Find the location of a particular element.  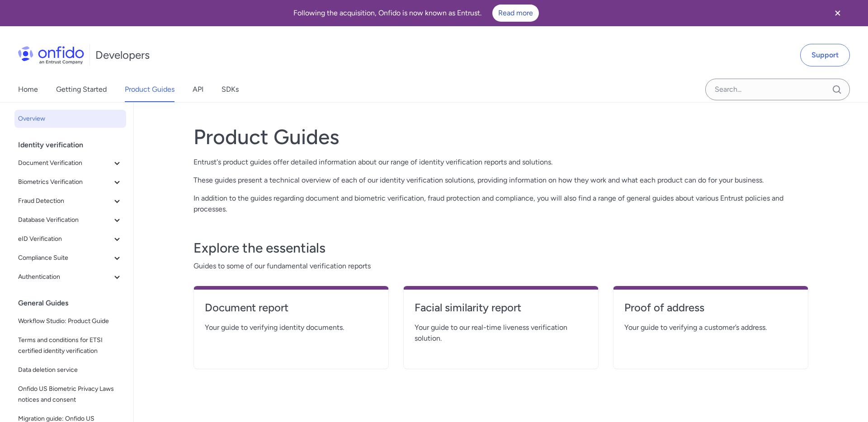

button: Authentication is located at coordinates (70, 277).